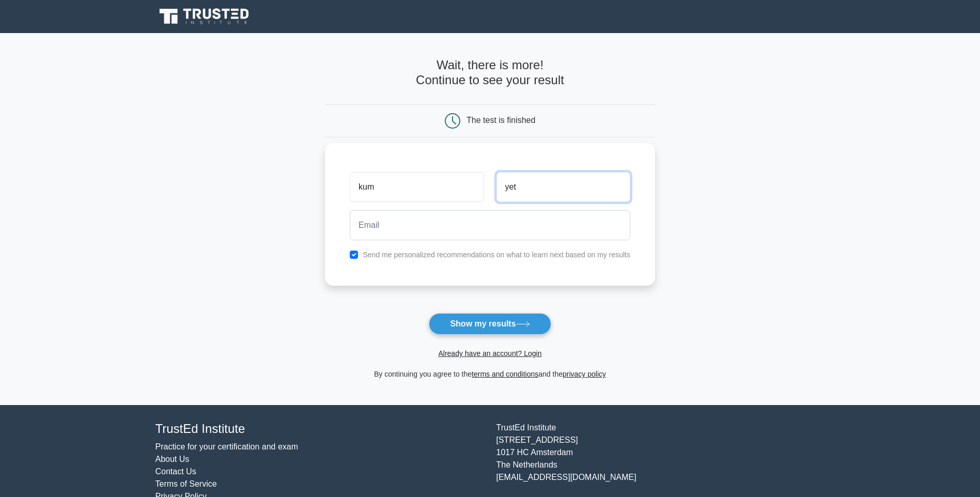  What do you see at coordinates (227, 447) in the screenshot?
I see `a: Practice for your certification and exam` at bounding box center [227, 447].